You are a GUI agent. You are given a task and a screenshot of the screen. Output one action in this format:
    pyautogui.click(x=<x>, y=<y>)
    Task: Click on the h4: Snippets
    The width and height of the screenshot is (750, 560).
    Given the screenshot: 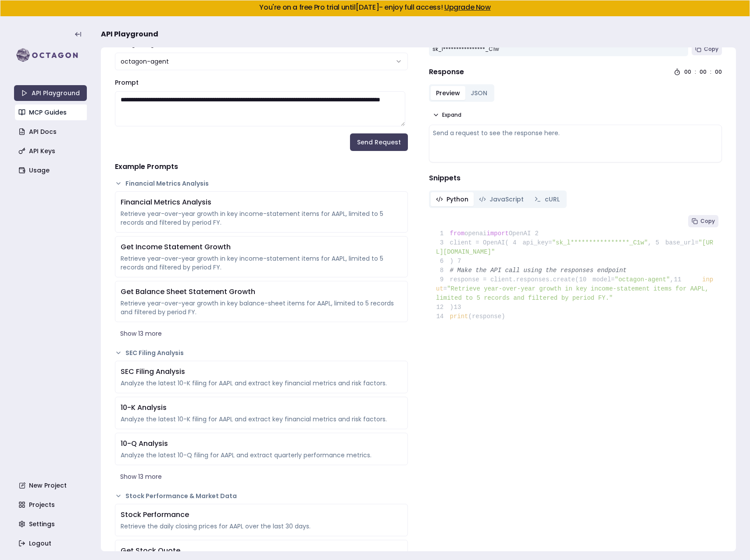 What is the action you would take?
    pyautogui.click(x=575, y=178)
    